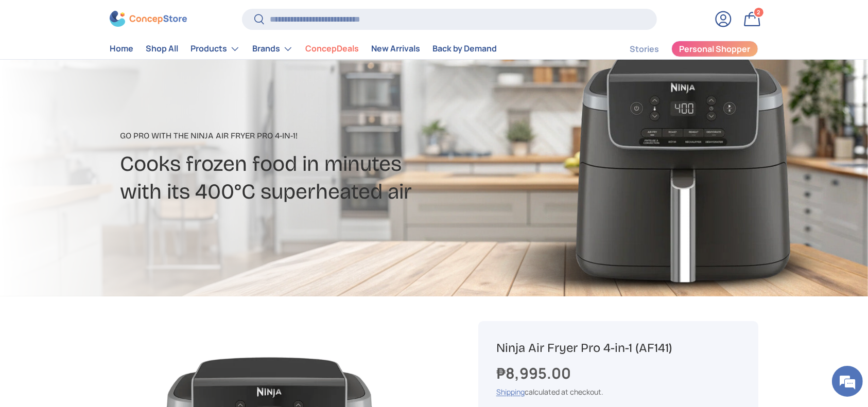 This screenshot has height=407, width=868. Describe the element at coordinates (715, 49) in the screenshot. I see `a: Personal Shopper` at that location.